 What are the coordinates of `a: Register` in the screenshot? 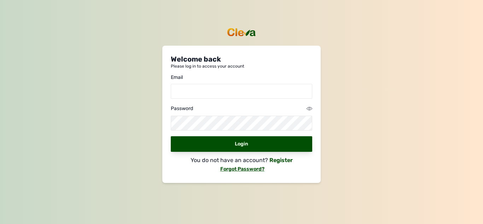 It's located at (281, 160).